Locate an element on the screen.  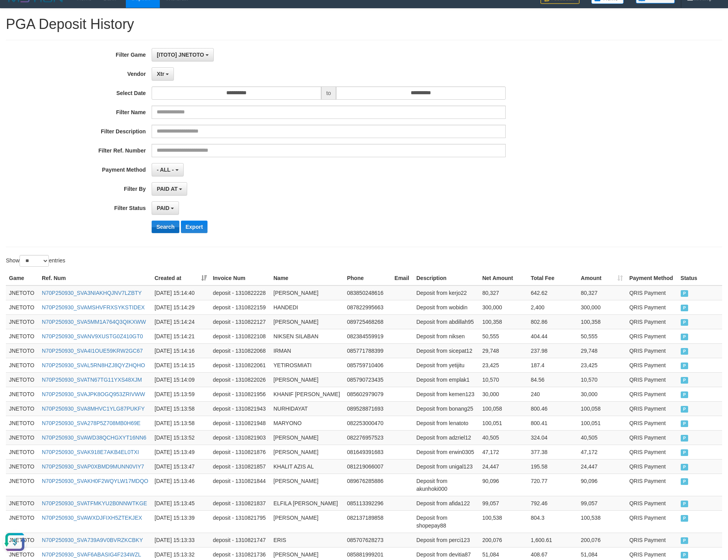
a: N70P250930_SVAP0XBMD9MUNN0VIY7 is located at coordinates (93, 466).